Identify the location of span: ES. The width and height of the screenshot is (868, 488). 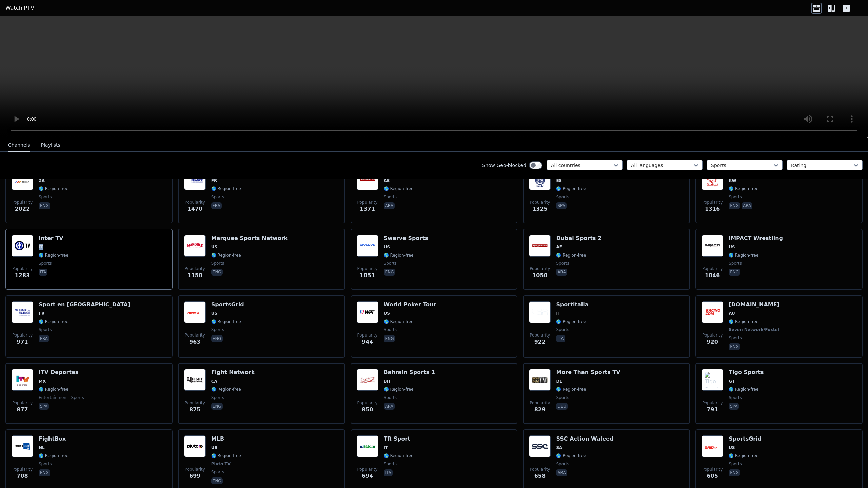
(559, 181).